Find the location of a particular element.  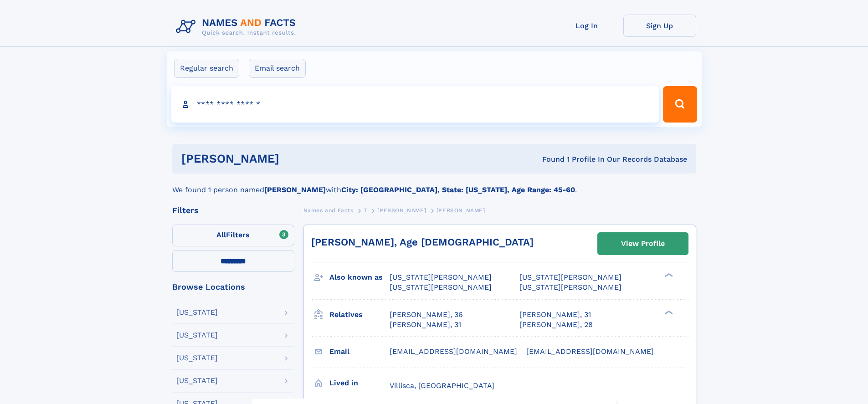

div: We found 1 person named with . is located at coordinates (434, 185).